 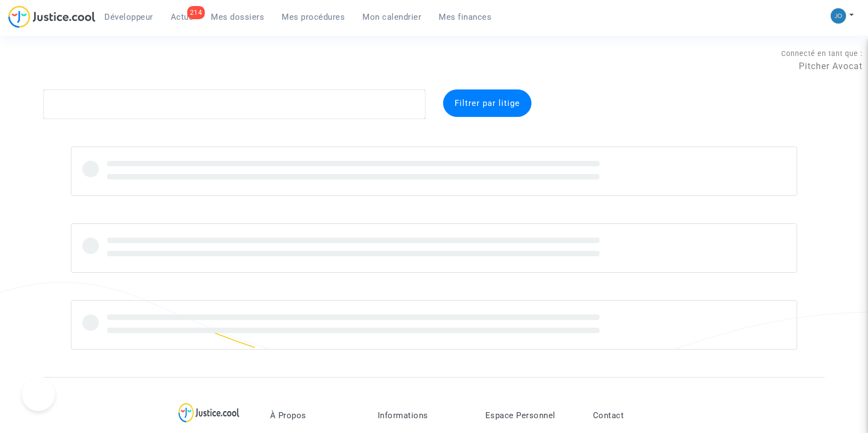 What do you see at coordinates (423, 416) in the screenshot?
I see `p: Informations` at bounding box center [423, 416].